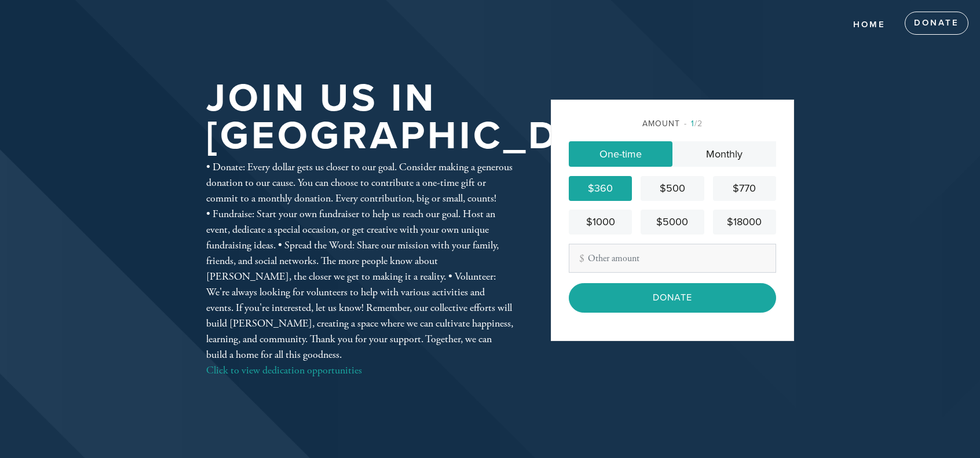 The image size is (980, 458). I want to click on a: $18000, so click(745, 222).